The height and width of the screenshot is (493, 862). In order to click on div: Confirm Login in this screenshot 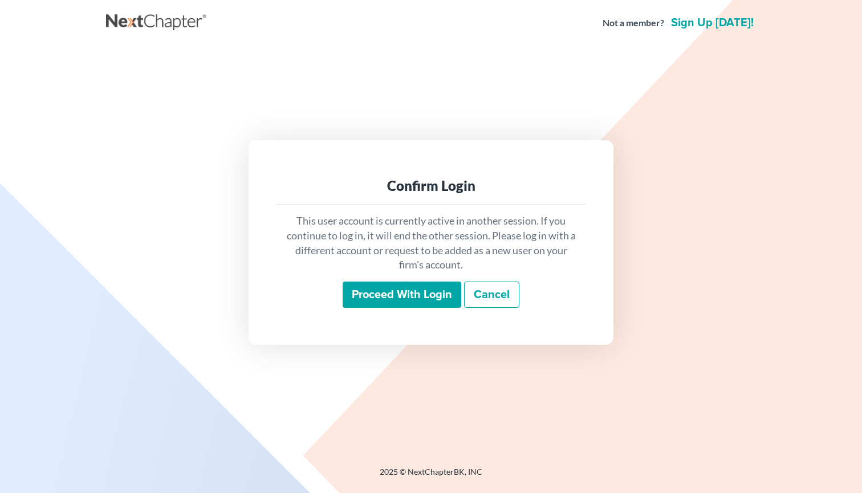, I will do `click(431, 186)`.